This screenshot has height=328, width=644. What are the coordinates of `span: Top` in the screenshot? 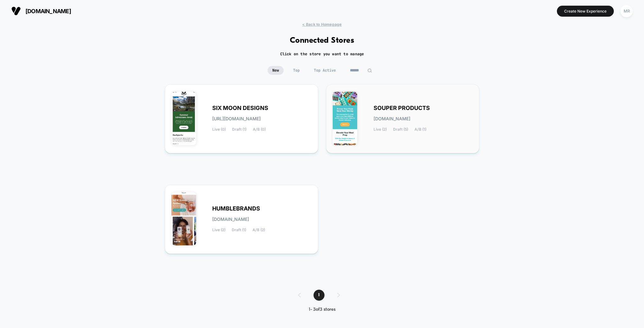 It's located at (296, 70).